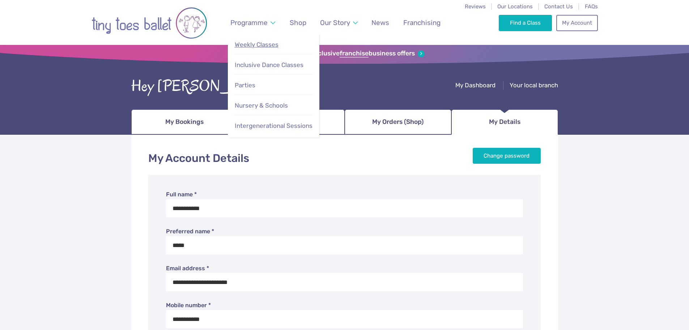 The width and height of the screenshot is (689, 330). What do you see at coordinates (245, 85) in the screenshot?
I see `span: Parties` at bounding box center [245, 85].